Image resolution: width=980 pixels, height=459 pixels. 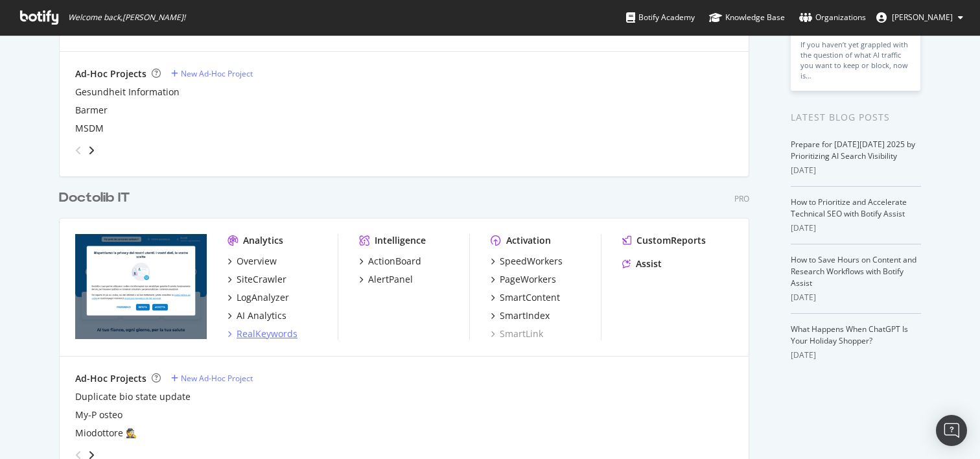 I want to click on div: Activation, so click(x=528, y=241).